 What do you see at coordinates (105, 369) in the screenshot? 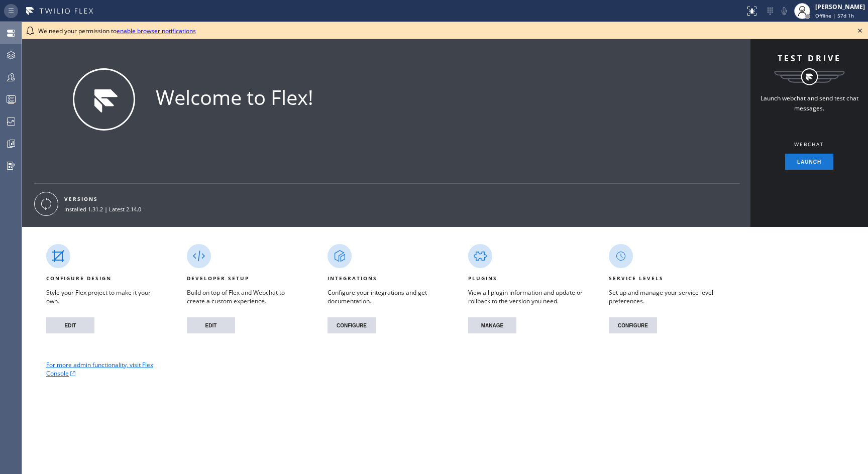
I see `a: For more admin functionality, visit Flex Console` at bounding box center [105, 369].